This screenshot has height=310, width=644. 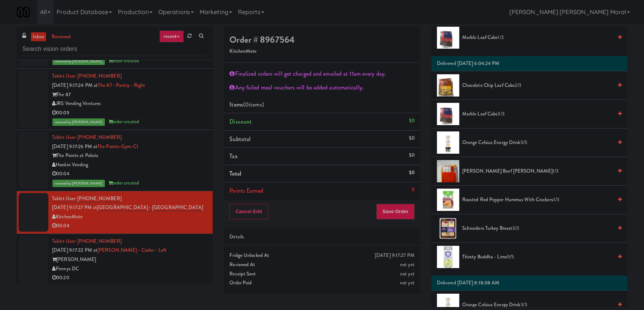 I want to click on a: The 87 - Pantry - Right, so click(x=121, y=85).